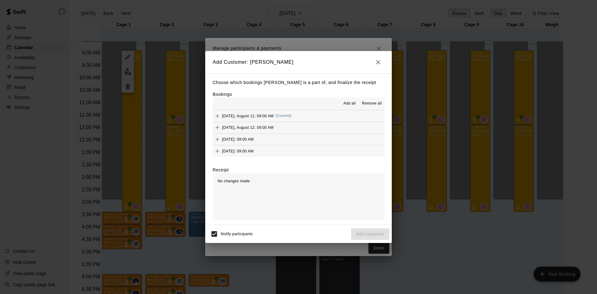  What do you see at coordinates (372, 103) in the screenshot?
I see `button: Remove all` at bounding box center [372, 103].